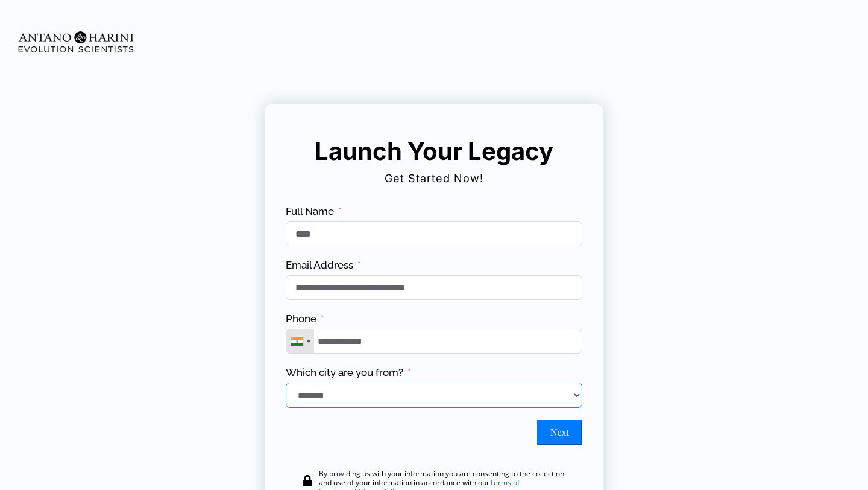  Describe the element at coordinates (434, 395) in the screenshot. I see `select: Which city are you from?` at that location.